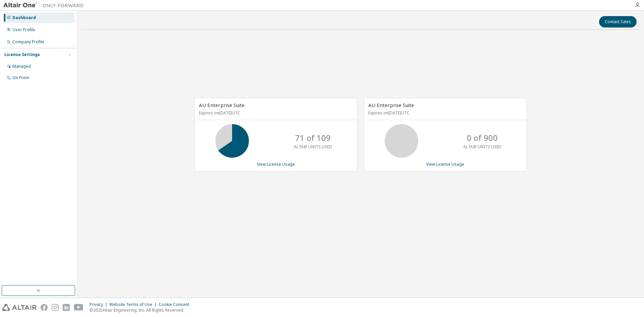  What do you see at coordinates (44, 307) in the screenshot?
I see `img: facebook.svg` at bounding box center [44, 307].